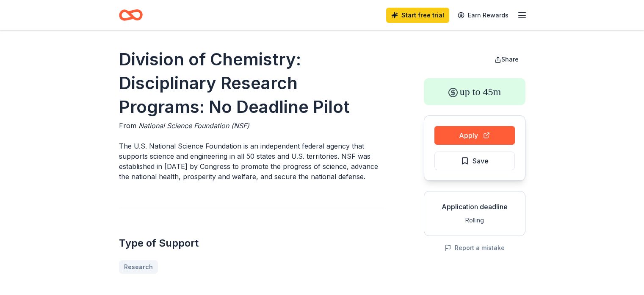 This screenshot has height=295, width=644. I want to click on span: Share, so click(510, 59).